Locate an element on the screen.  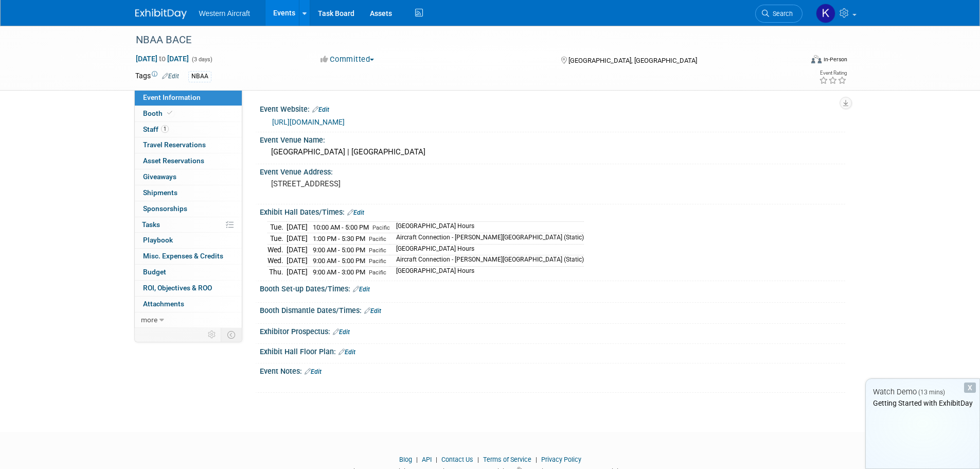
img: Format-Inperson.png is located at coordinates (817, 59).